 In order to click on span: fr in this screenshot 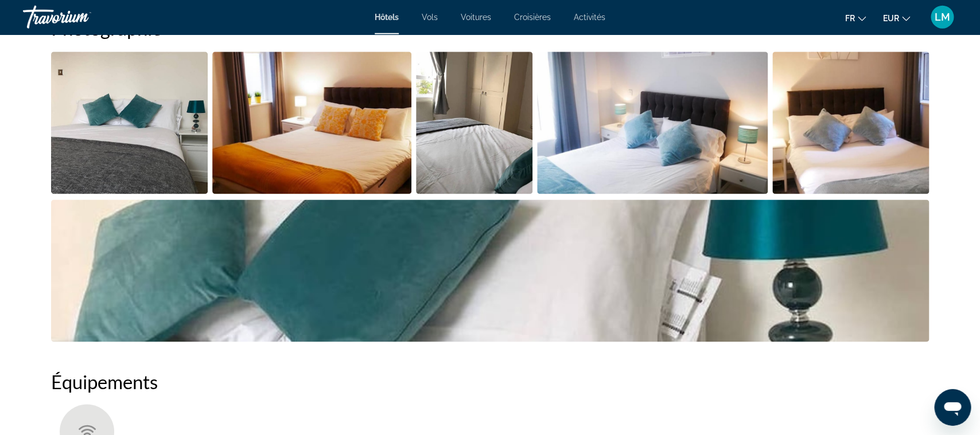, I will do `click(850, 18)`.